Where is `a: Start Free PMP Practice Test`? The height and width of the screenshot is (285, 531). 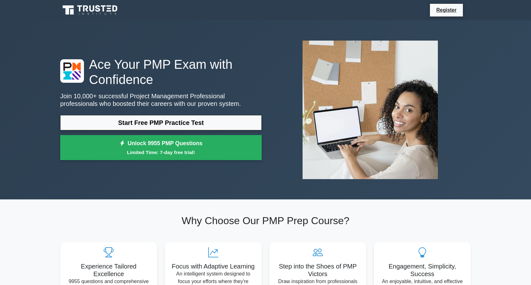
a: Start Free PMP Practice Test is located at coordinates (161, 123).